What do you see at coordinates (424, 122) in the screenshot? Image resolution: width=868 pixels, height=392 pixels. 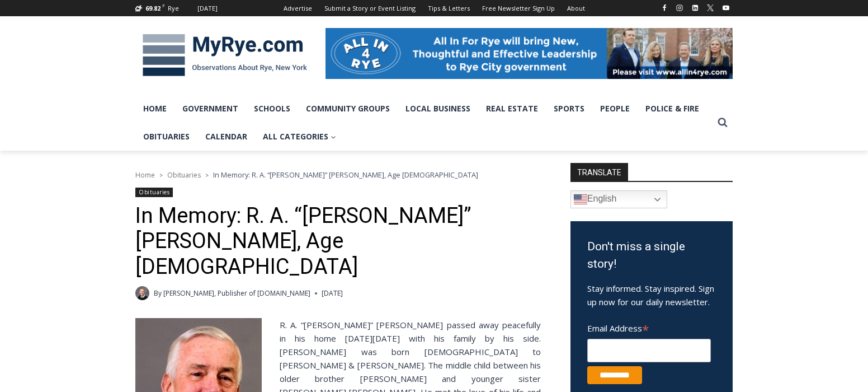 I see `nav: Primary Navigation` at bounding box center [424, 122].